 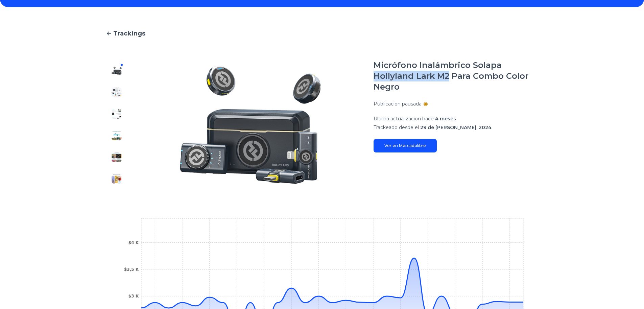 I want to click on h1: Micrófono Inalámbrico Solapa Hollyland Lark M2 Para Combo Color Negro, so click(x=456, y=76).